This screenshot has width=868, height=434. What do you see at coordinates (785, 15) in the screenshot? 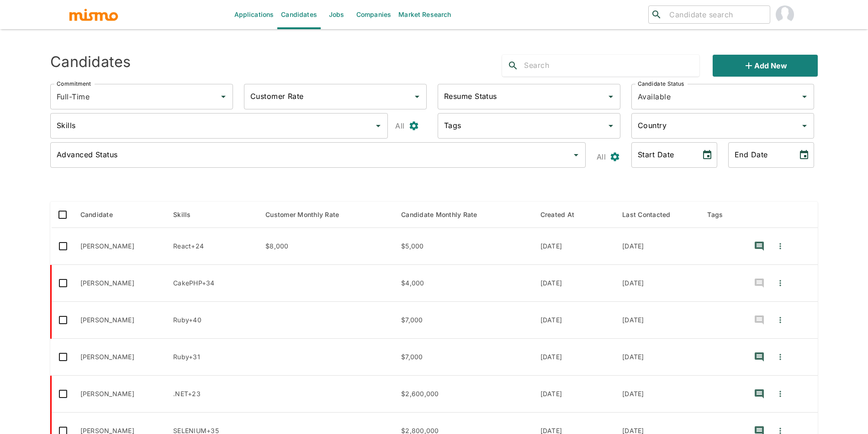
I see `img: Maria Lujan Ciommo` at bounding box center [785, 15].